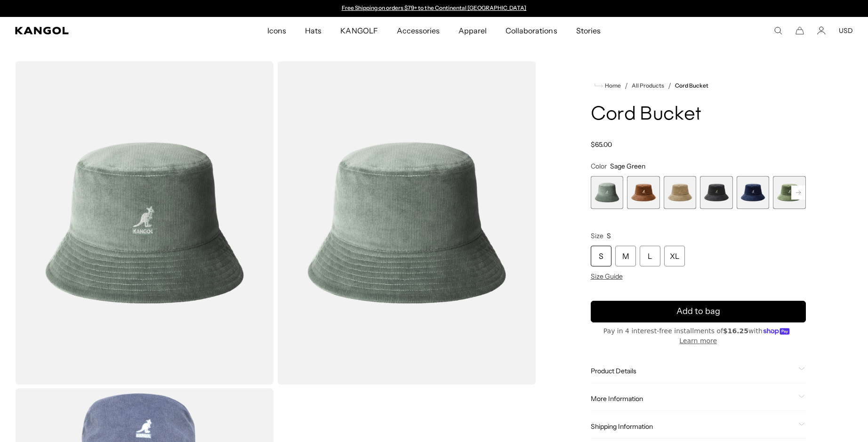 The width and height of the screenshot is (868, 442). I want to click on a: Kangol, so click(96, 31).